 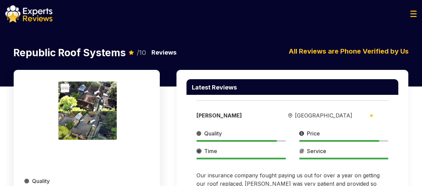 I want to click on span: Service, so click(x=317, y=151).